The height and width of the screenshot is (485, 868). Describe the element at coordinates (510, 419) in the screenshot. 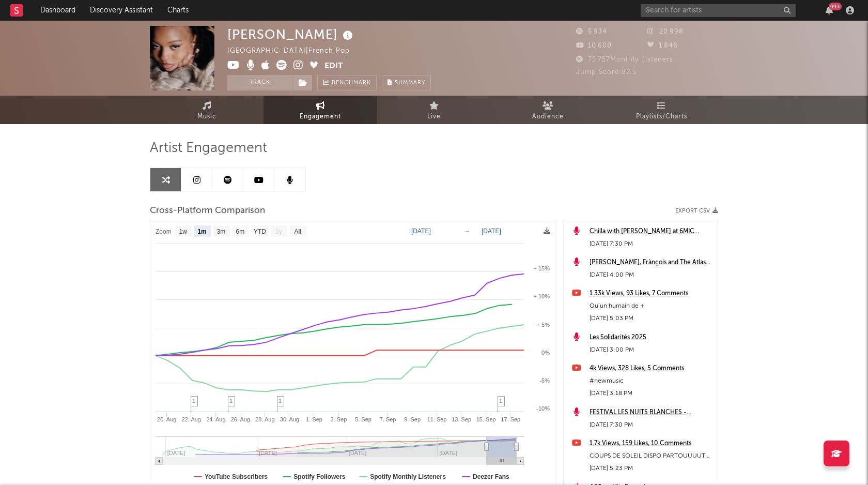

I see `text: 17. Sep` at that location.